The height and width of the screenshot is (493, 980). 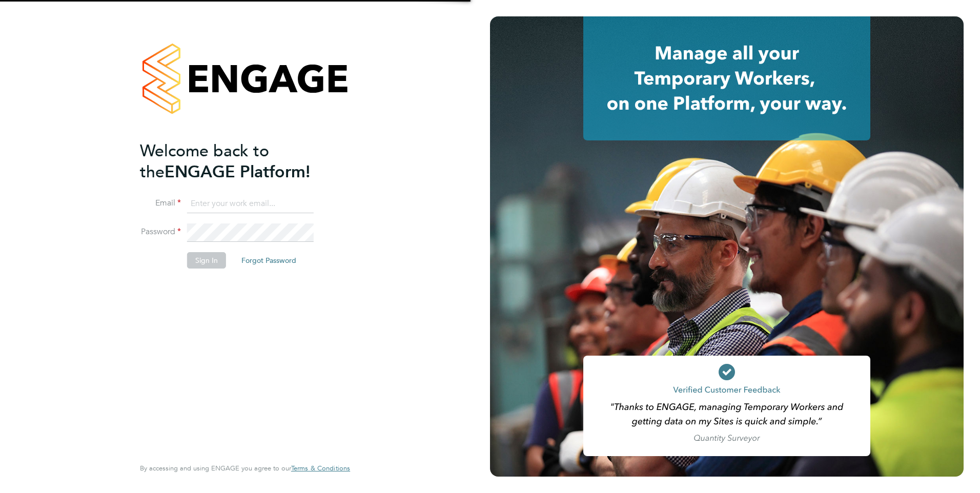 I want to click on a: Terms & Conditions, so click(x=320, y=469).